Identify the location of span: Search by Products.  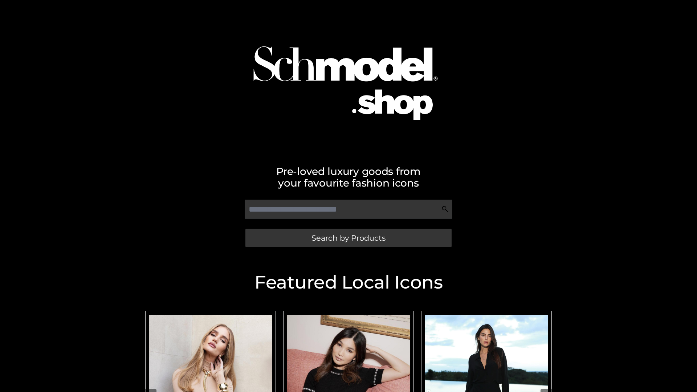
(349, 238).